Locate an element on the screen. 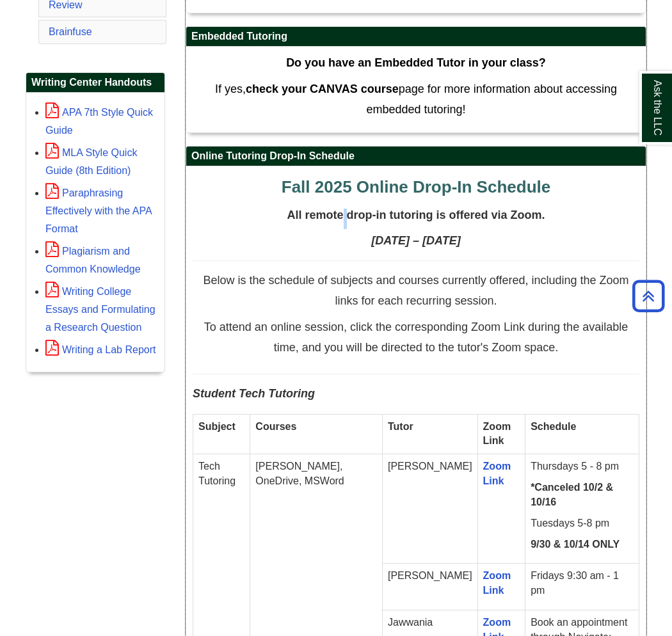  a: Writing College Essays and Formulating a Research Question is located at coordinates (101, 309).